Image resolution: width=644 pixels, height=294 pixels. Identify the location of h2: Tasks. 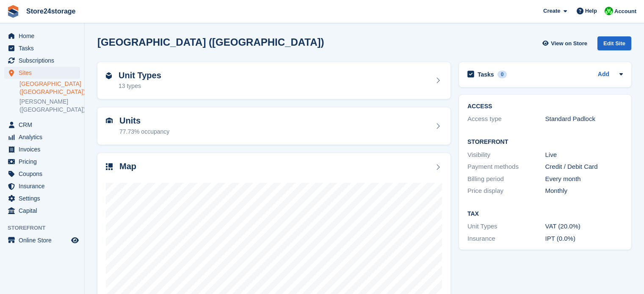
(486, 75).